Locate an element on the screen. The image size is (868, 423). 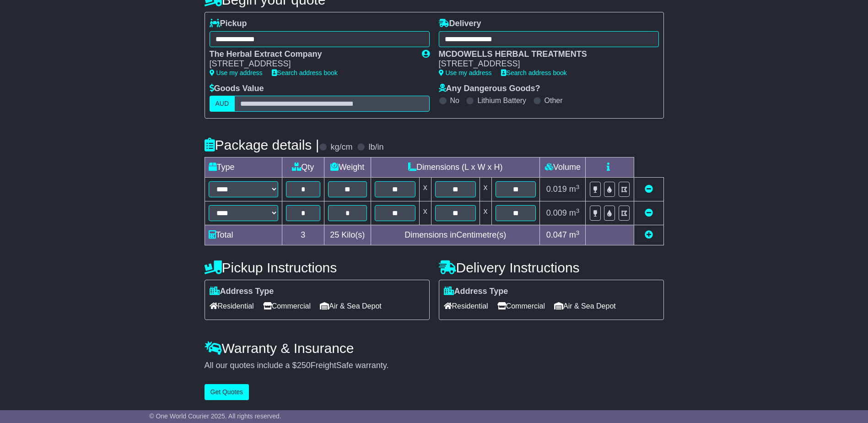
span: 0.009 is located at coordinates (556, 213).